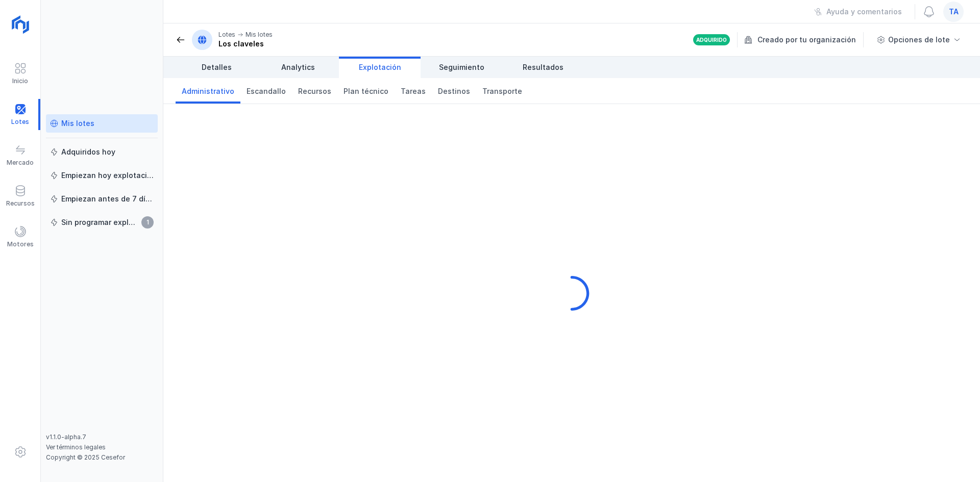 This screenshot has width=980, height=482. Describe the element at coordinates (147, 223) in the screenshot. I see `span: 1` at that location.